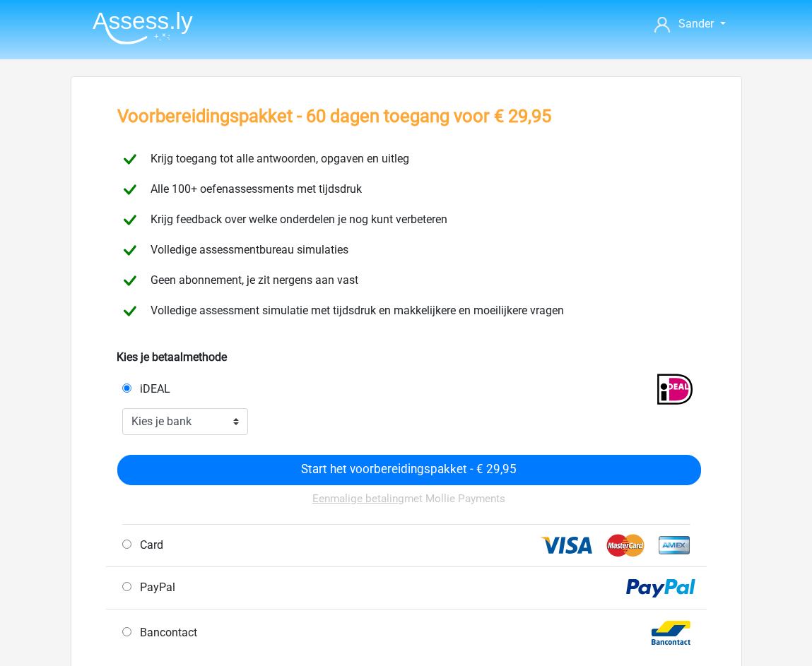  What do you see at coordinates (696, 23) in the screenshot?
I see `span: Sander` at bounding box center [696, 23].